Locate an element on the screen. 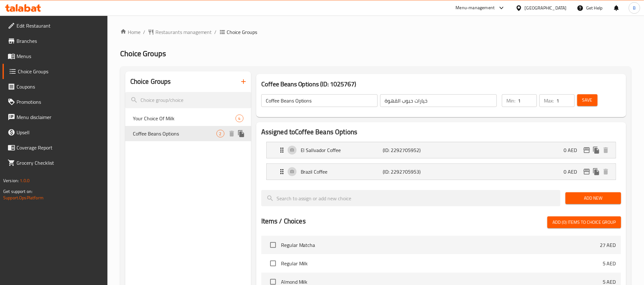 The image size is (644, 285). a: Restaurants management is located at coordinates (180, 32).